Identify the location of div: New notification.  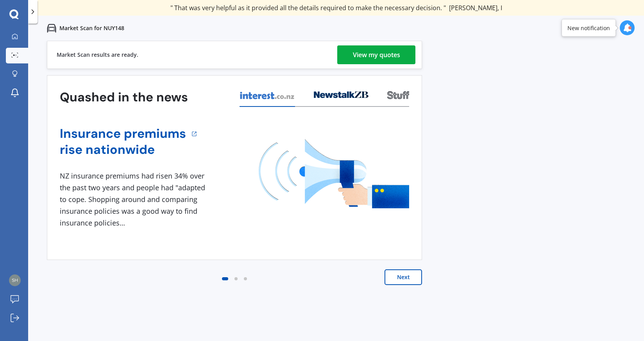
(588, 28).